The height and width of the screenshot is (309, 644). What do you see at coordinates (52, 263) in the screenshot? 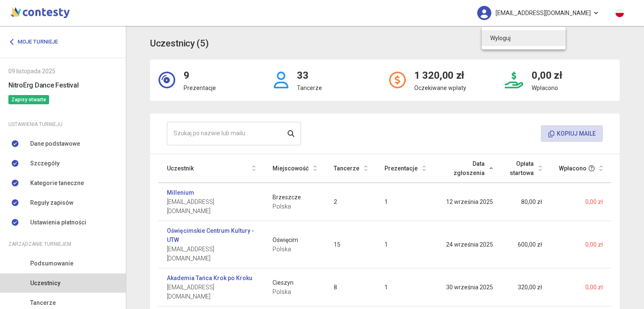
I see `span: Podsumowanie` at bounding box center [52, 263].